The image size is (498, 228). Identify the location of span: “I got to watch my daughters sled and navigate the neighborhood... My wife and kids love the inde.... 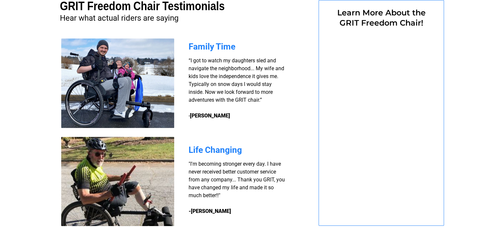
(237, 88).